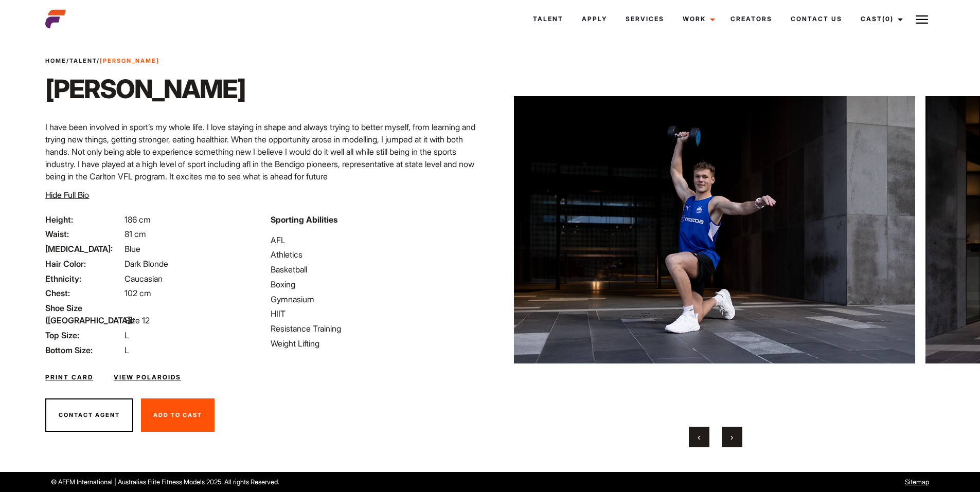 This screenshot has width=980, height=492. What do you see at coordinates (138, 220) in the screenshot?
I see `span: 186 cm` at bounding box center [138, 220].